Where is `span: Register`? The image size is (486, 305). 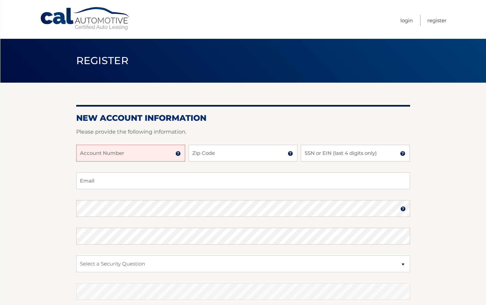
span: Register is located at coordinates (103, 60).